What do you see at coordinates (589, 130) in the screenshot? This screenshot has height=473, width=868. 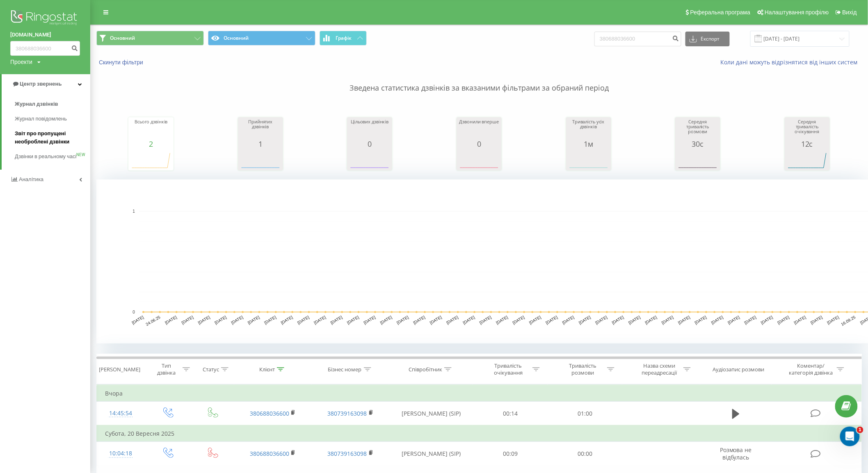 I see `div: Тривалість усіх дзвінків` at bounding box center [589, 130].